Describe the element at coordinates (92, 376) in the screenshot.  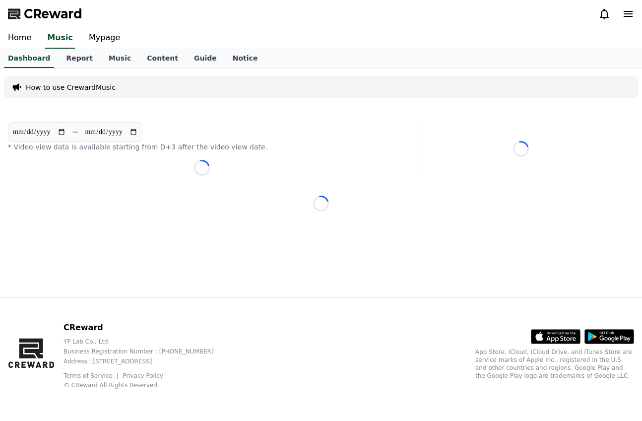
I see `a: Terms of Service` at that location.